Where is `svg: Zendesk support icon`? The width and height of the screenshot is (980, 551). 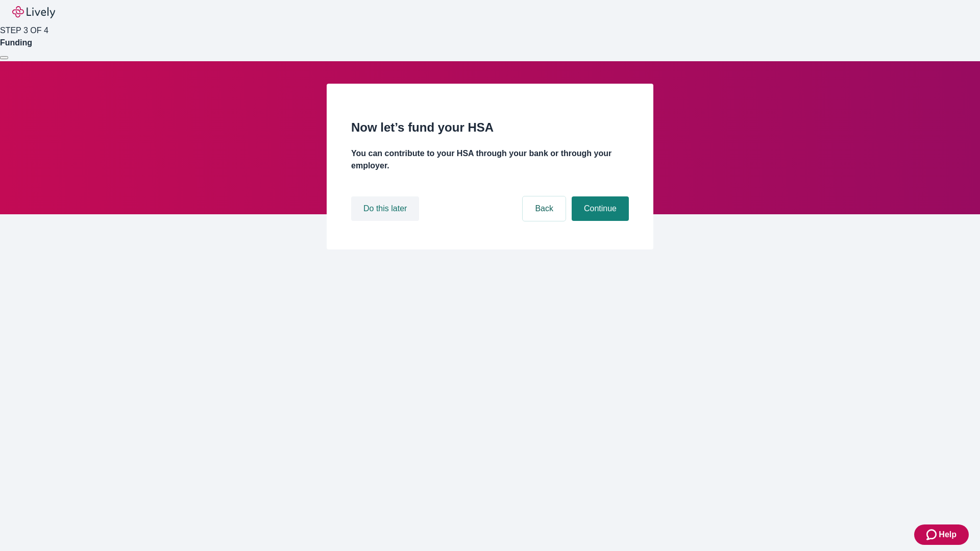
svg: Zendesk support icon is located at coordinates (932, 535).